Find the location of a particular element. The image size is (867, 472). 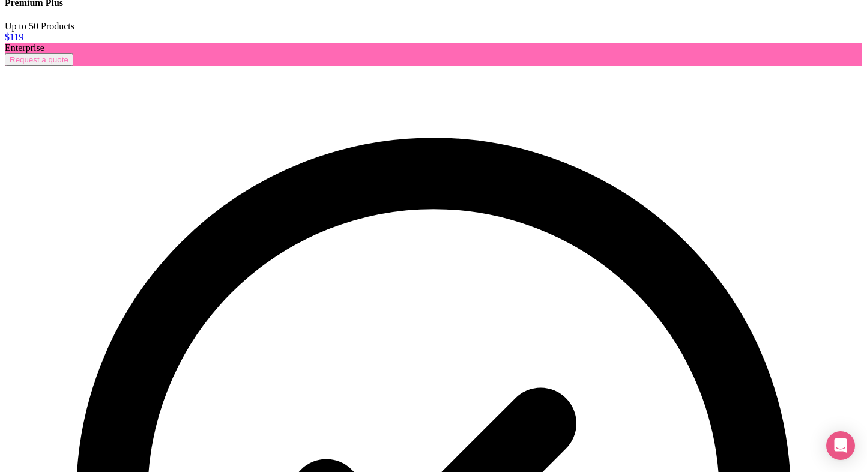

button: Request a quote is located at coordinates (39, 59).